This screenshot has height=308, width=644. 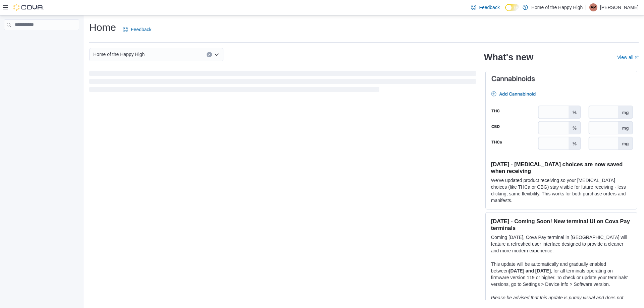 I want to click on p: Home of the Happy High, so click(x=556, y=7).